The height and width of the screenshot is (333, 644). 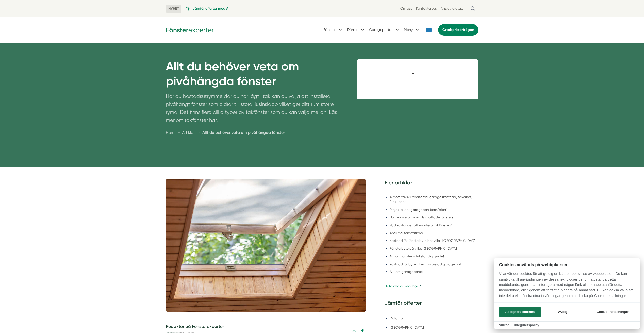 What do you see at coordinates (562, 312) in the screenshot?
I see `button: Avböj` at bounding box center [562, 312].